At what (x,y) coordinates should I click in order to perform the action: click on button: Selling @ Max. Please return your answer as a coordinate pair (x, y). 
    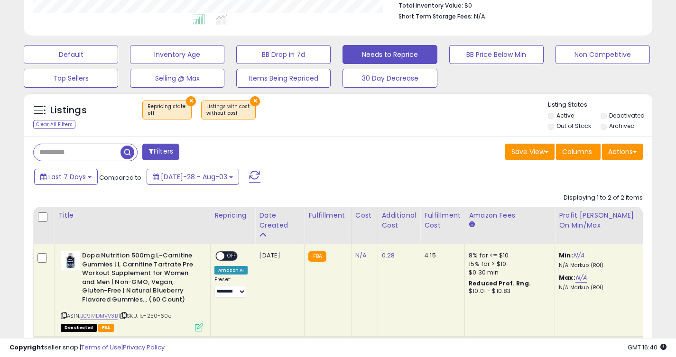
    Looking at the image, I should click on (177, 78).